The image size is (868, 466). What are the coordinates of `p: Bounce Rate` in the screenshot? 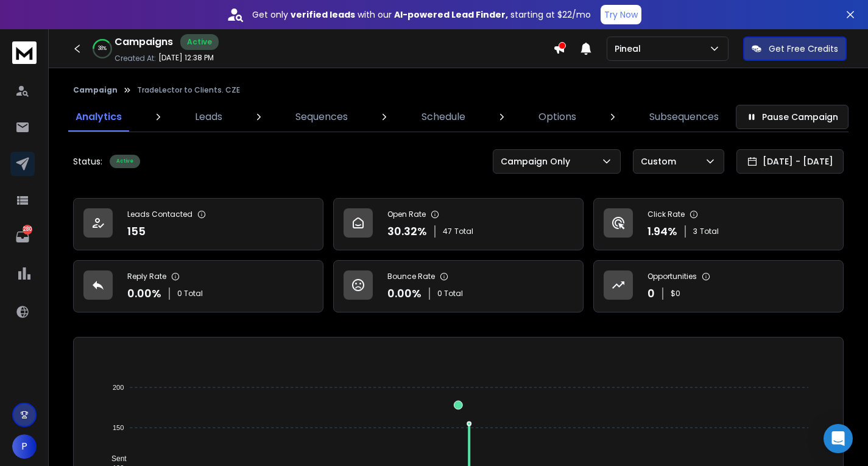 It's located at (411, 277).